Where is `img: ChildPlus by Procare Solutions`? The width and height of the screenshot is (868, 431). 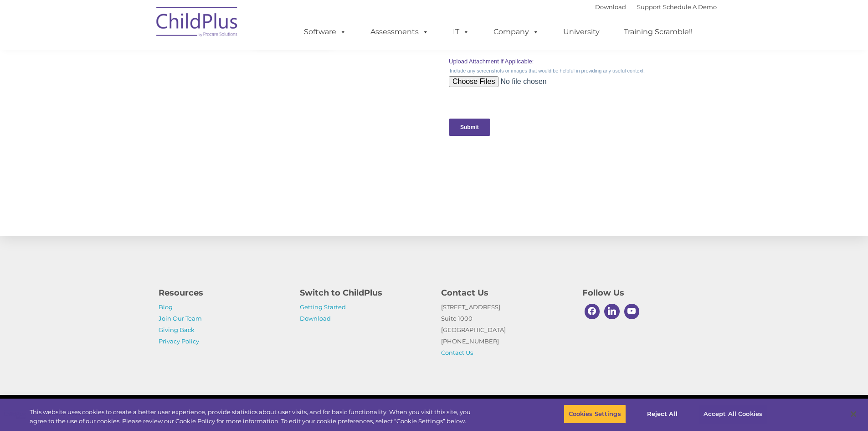
img: ChildPlus by Procare Solutions is located at coordinates (197, 23).